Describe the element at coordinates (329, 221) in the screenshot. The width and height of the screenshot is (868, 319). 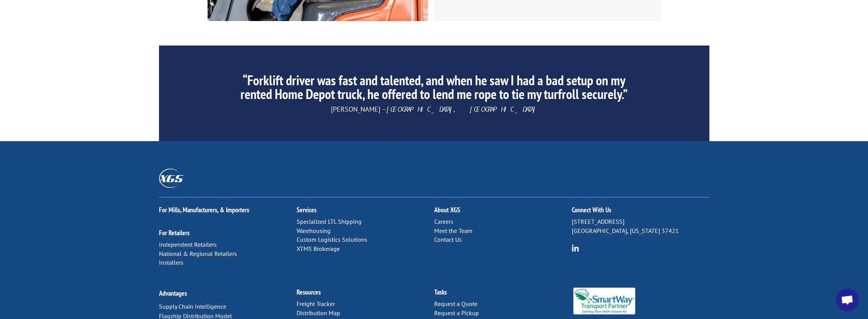
I see `a: Specialized LTL Shipping` at that location.